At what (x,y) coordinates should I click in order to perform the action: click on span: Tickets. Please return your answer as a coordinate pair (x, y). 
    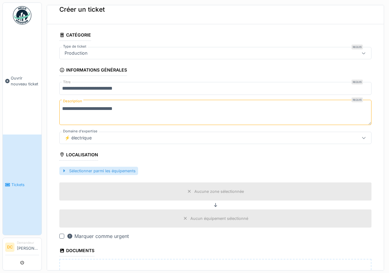
    Looking at the image, I should click on (25, 185).